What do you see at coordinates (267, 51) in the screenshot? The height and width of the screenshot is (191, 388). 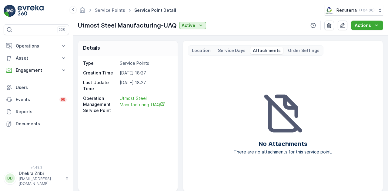 I see `p: Attachments` at bounding box center [267, 51].